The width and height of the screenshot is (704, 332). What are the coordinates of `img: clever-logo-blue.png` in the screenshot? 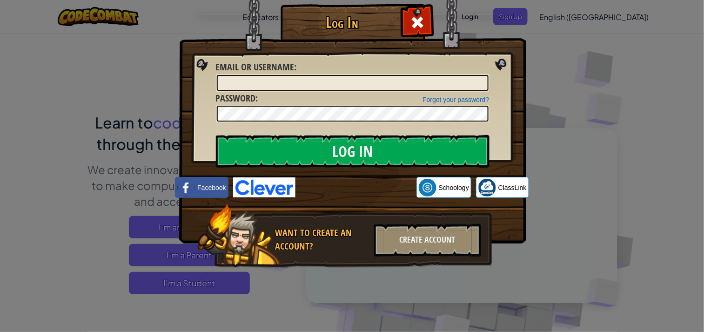 It's located at (264, 187).